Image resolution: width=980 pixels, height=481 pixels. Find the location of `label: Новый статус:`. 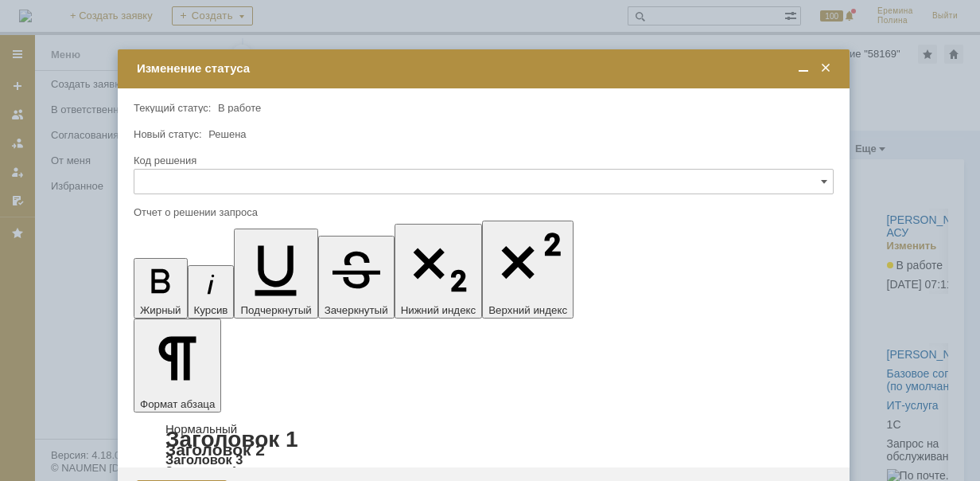

label: Новый статус: is located at coordinates (168, 134).